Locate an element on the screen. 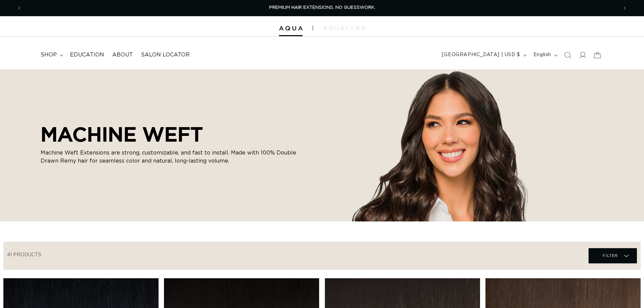 Image resolution: width=644 pixels, height=308 pixels. summary: Search is located at coordinates (568, 55).